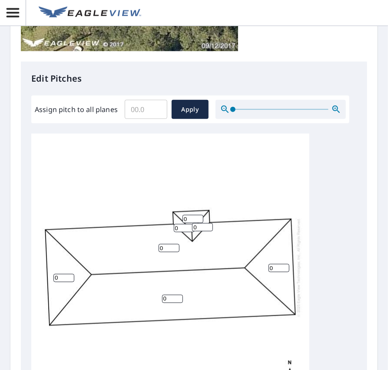  Describe the element at coordinates (90, 13) in the screenshot. I see `a: EV Logo` at that location.